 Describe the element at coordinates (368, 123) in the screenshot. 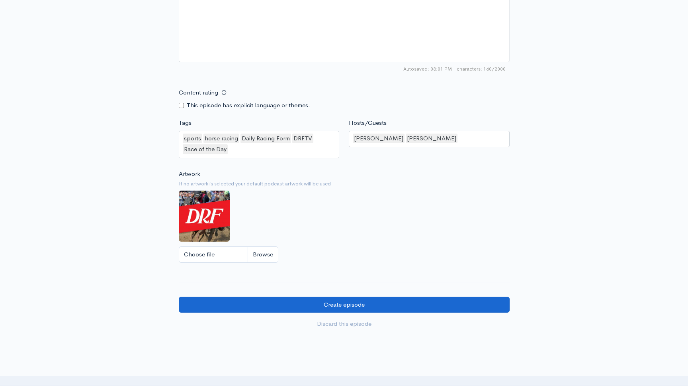

I see `label: Hosts/Guests` at that location.